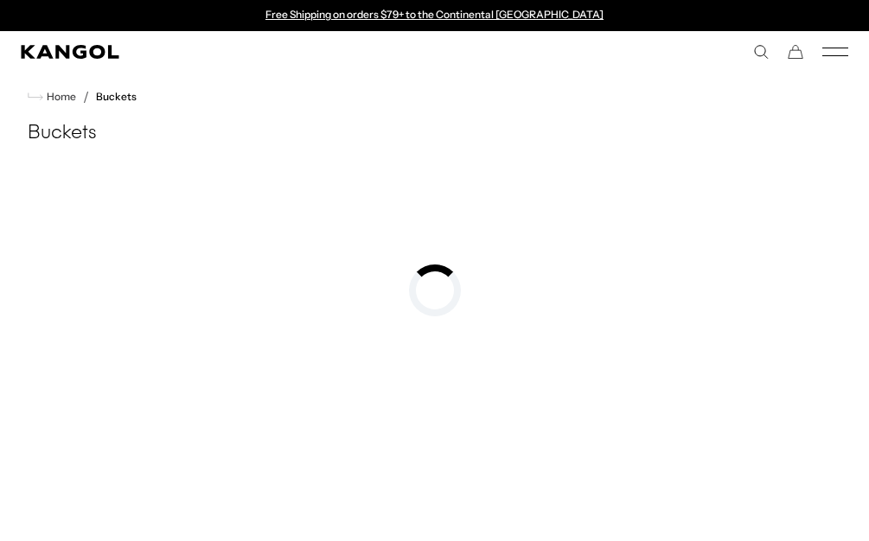 This screenshot has height=541, width=869. I want to click on a: Buckets, so click(116, 97).